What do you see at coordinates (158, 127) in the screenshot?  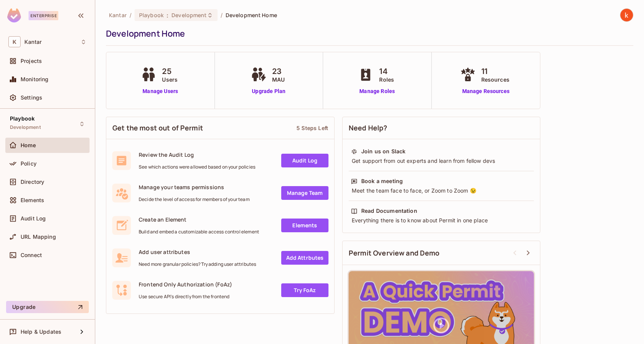 I see `span: Get the most out of Permit` at bounding box center [158, 127].